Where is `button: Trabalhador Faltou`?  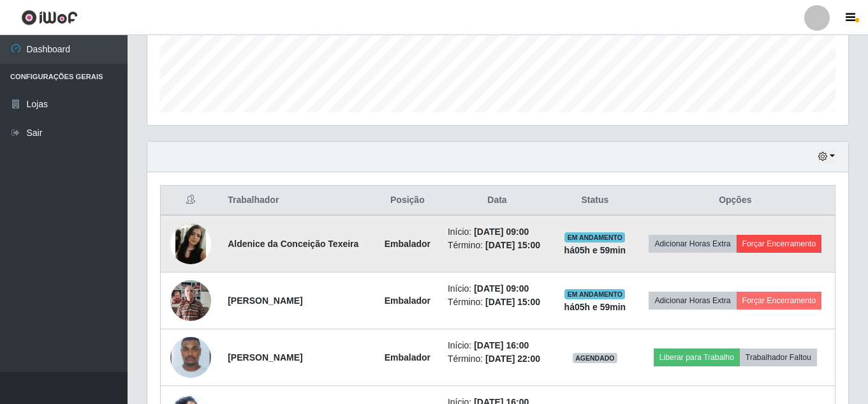
button: Trabalhador Faltou is located at coordinates (779, 357).